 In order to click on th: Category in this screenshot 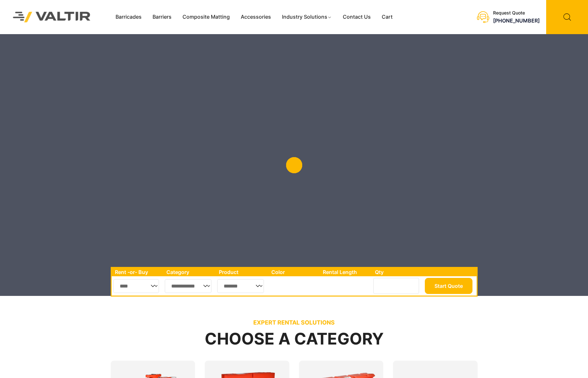, I will do `click(190, 272)`.